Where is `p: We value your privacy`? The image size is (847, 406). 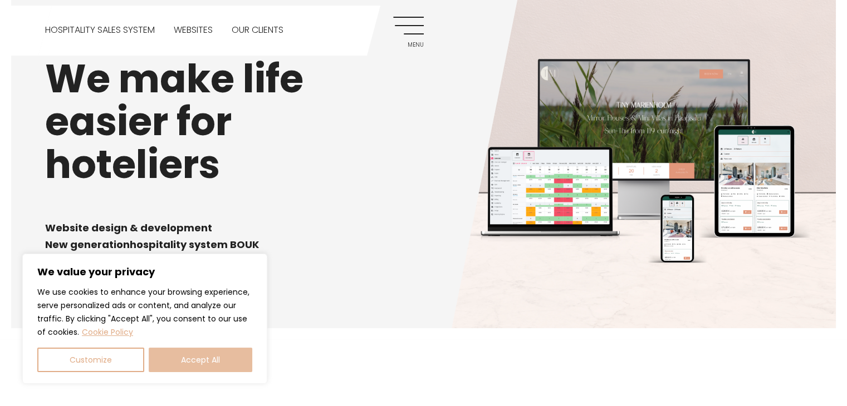 p: We value your privacy is located at coordinates (145, 272).